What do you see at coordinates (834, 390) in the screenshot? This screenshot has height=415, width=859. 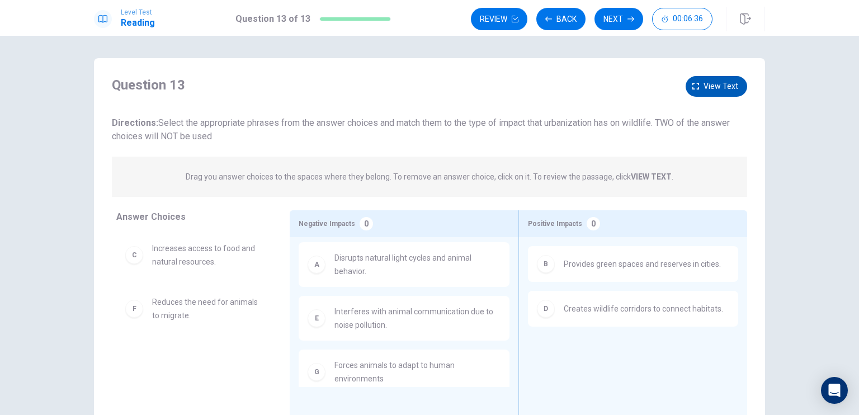 I see `div: Open Intercom Messenger` at bounding box center [834, 390].